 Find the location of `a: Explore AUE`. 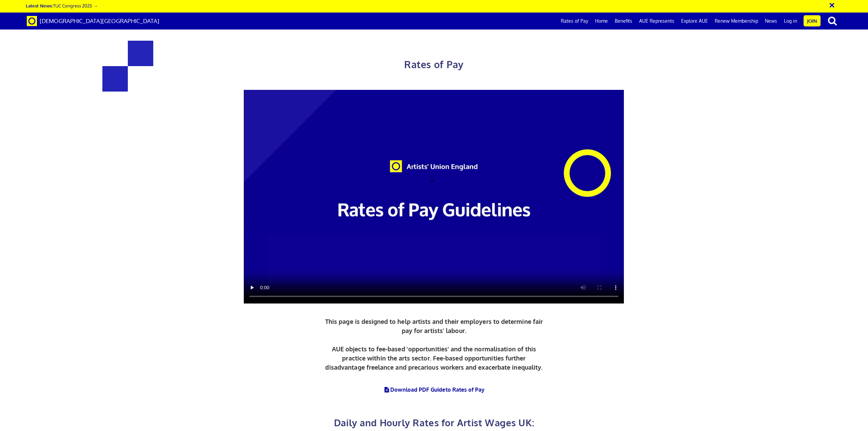

a: Explore AUE is located at coordinates (695, 21).